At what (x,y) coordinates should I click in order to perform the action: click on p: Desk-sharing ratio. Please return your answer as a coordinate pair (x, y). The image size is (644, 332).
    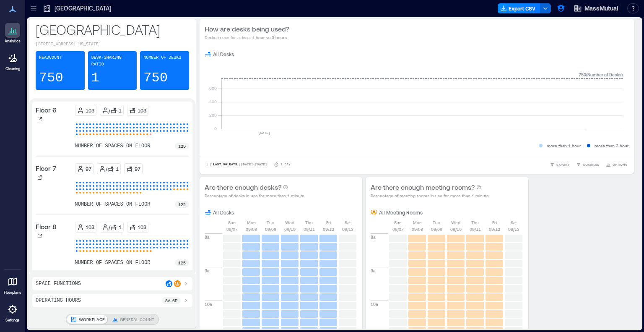
    Looking at the image, I should click on (113, 61).